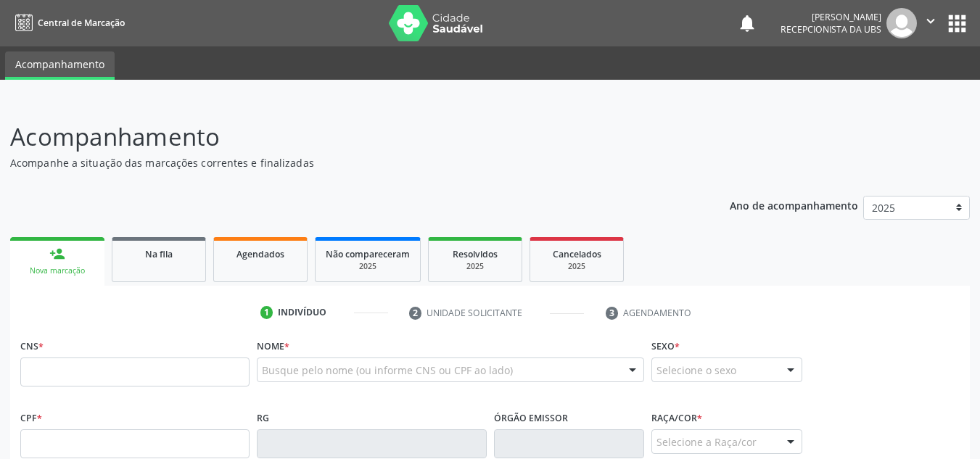  Describe the element at coordinates (475, 253) in the screenshot. I see `span: Resolvidos` at that location.